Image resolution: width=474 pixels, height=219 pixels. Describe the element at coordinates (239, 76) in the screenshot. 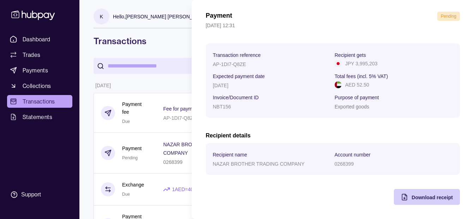

I see `p: Expected payment date` at that location.